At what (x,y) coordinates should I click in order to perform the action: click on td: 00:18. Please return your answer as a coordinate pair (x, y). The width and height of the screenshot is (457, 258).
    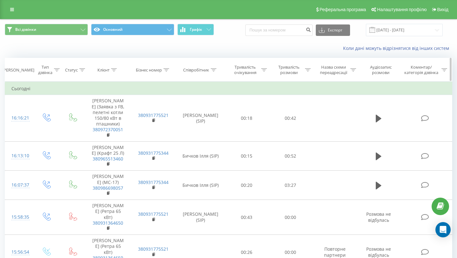
    Looking at the image, I should click on (247, 118).